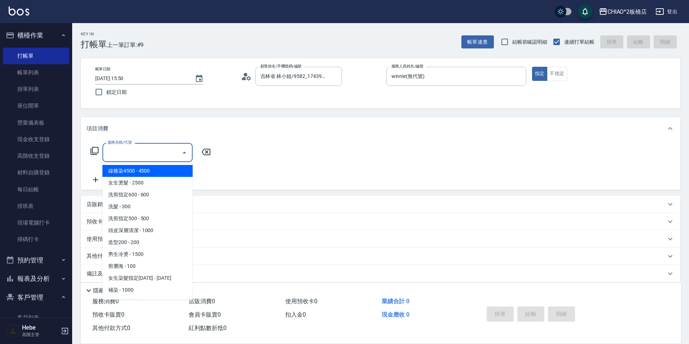 The width and height of the screenshot is (689, 344). What do you see at coordinates (530, 42) in the screenshot?
I see `span: 結帳前確認明細` at bounding box center [530, 42].